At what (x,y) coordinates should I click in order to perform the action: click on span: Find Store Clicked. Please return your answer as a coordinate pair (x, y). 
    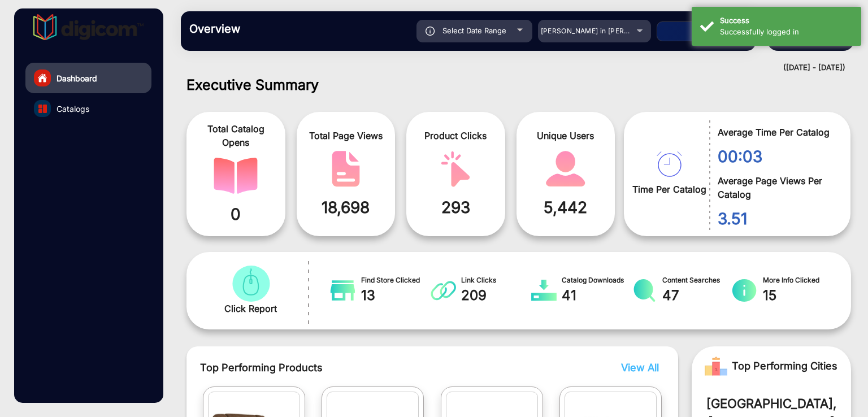
    Looking at the image, I should click on (396, 280).